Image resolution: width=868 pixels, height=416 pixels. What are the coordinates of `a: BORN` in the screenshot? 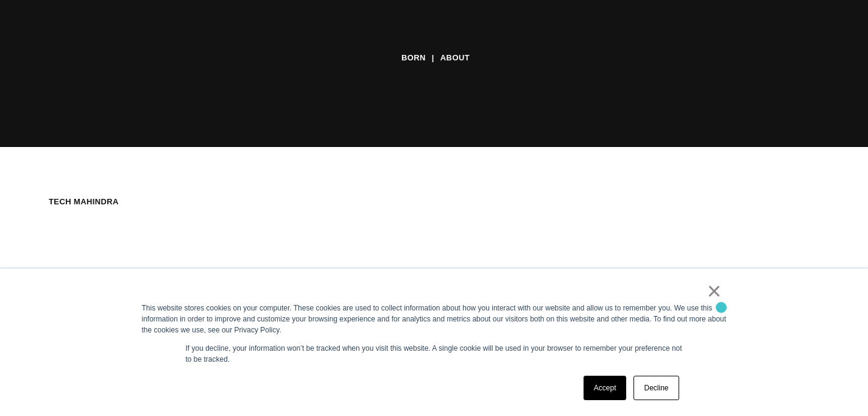 It's located at (414, 58).